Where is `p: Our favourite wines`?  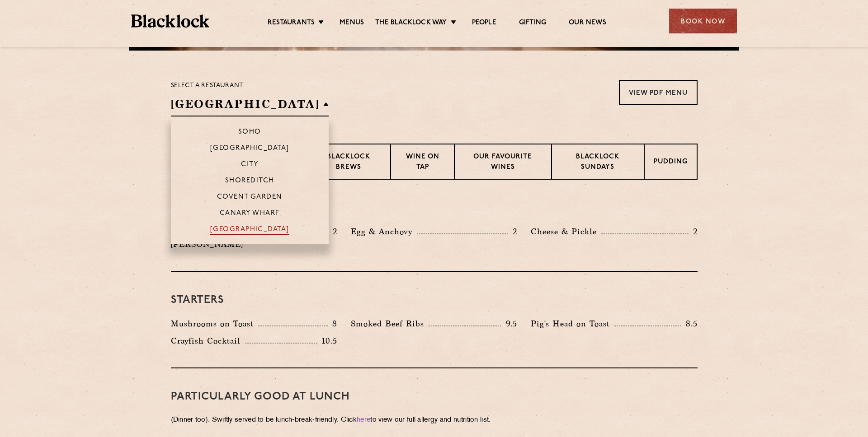
p: Our favourite wines is located at coordinates (503, 162).